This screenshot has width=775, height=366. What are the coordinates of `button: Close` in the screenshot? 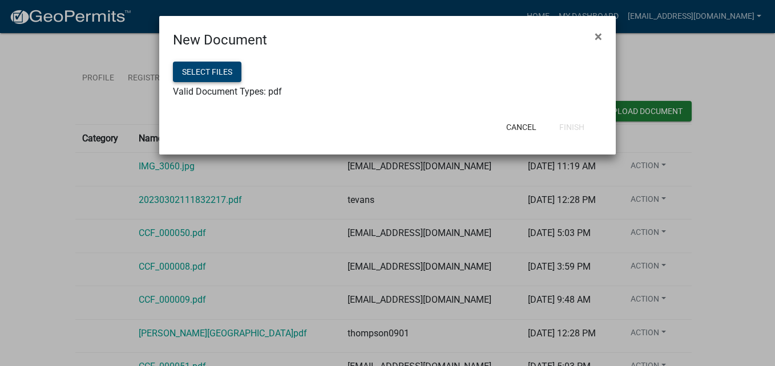 It's located at (598, 37).